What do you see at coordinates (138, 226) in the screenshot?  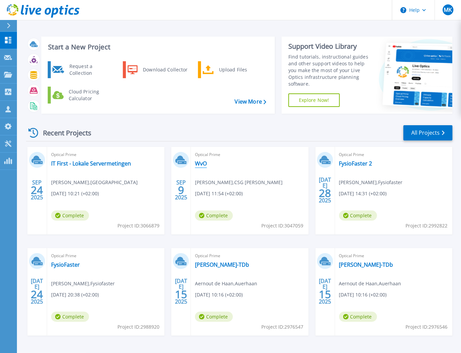 I see `span: Project ID: 3066879` at bounding box center [138, 226].